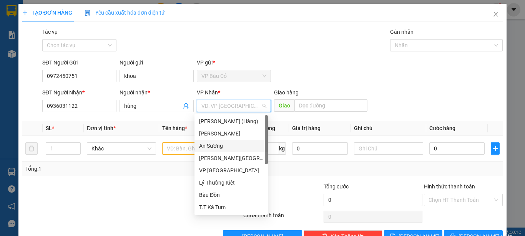 The width and height of the screenshot is (525, 236). Describe the element at coordinates (496, 15) in the screenshot. I see `button: Close` at that location.